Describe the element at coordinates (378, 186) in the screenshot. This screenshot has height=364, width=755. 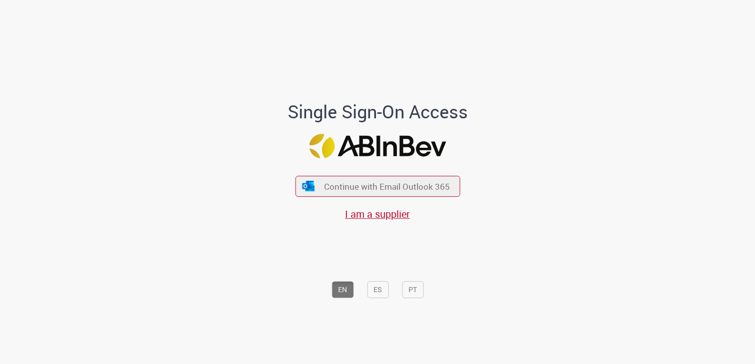
I see `button: ícone Azure/Microsoft 360 Continue with Email Outlook 365` at that location.